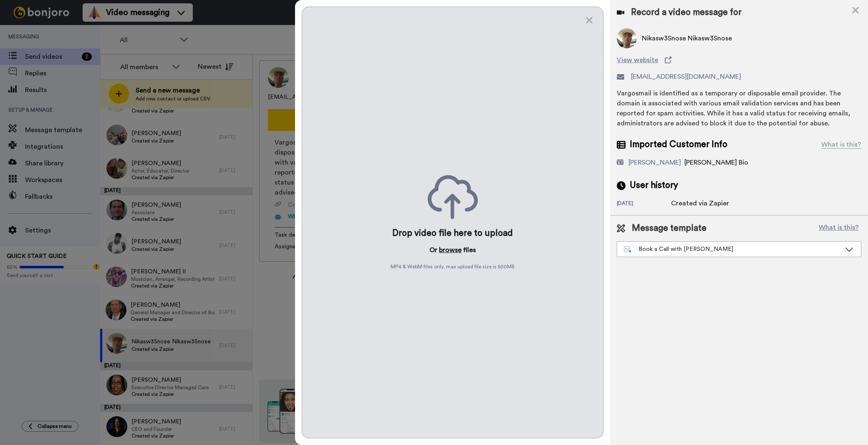 The width and height of the screenshot is (868, 445). What do you see at coordinates (679, 144) in the screenshot?
I see `span: Imported Customer Info` at bounding box center [679, 144].